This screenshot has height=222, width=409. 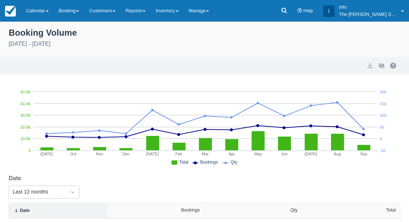 What do you see at coordinates (383, 92) in the screenshot?
I see `tspan: 200` at bounding box center [383, 92].